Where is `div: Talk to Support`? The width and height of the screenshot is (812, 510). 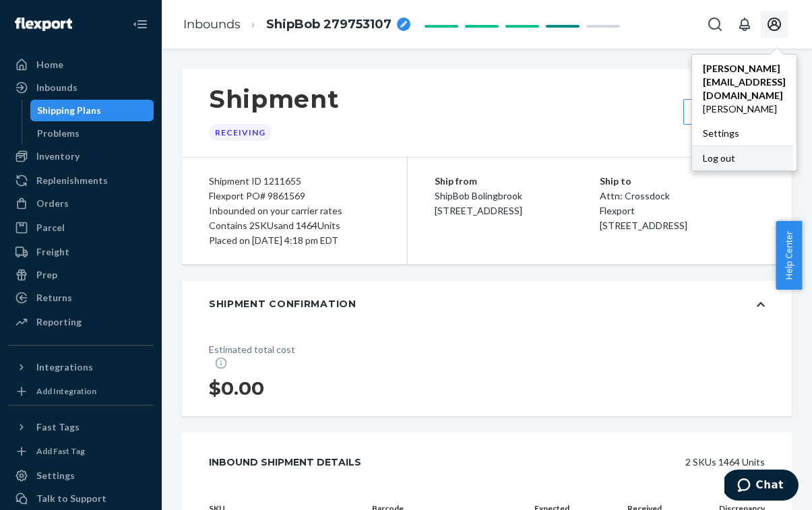
div: Talk to Support is located at coordinates (71, 499).